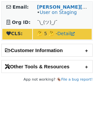 This screenshot has height=136, width=94. Describe the element at coordinates (47, 22) in the screenshot. I see `span: ¯\_(ツ)_/¯` at that location.